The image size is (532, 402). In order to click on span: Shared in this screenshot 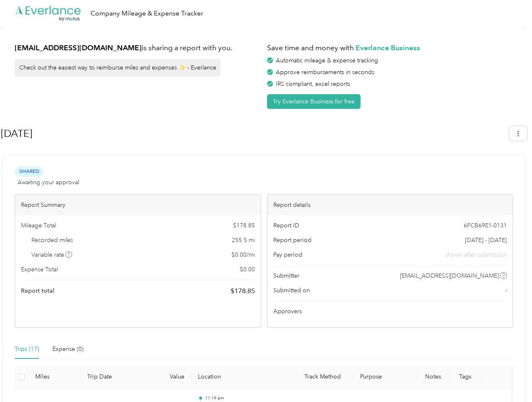, I will do `click(29, 171)`.